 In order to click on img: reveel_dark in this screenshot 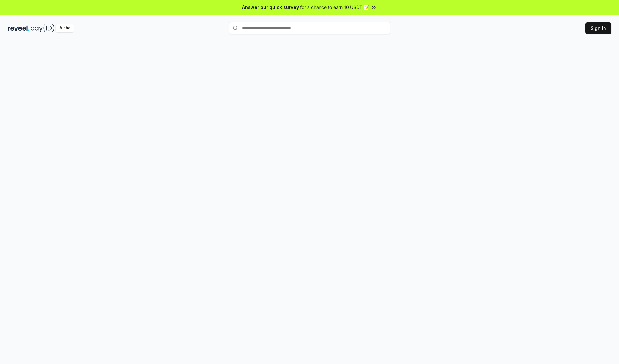, I will do `click(19, 28)`.